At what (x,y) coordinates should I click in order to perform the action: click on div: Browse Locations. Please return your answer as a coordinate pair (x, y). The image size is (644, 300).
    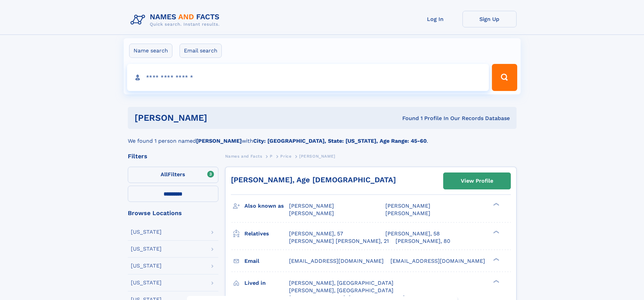
    Looking at the image, I should click on (173, 213).